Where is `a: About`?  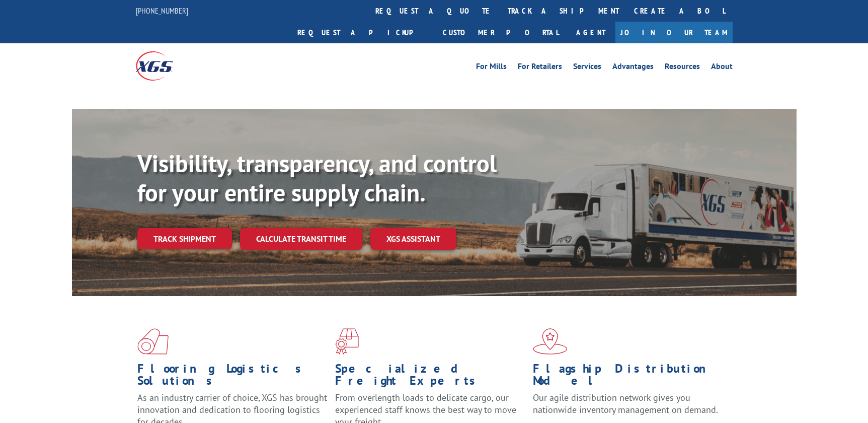
a: About is located at coordinates (721, 68).